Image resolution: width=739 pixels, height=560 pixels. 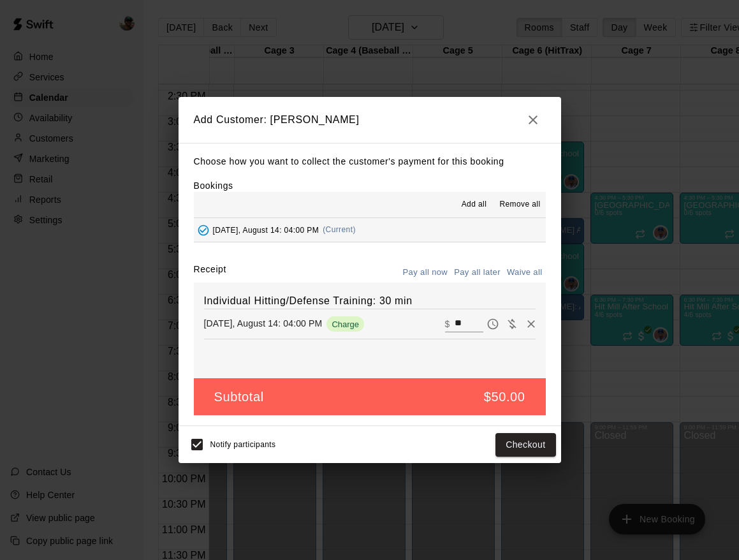 What do you see at coordinates (210, 272) in the screenshot?
I see `label: Receipt` at bounding box center [210, 272].